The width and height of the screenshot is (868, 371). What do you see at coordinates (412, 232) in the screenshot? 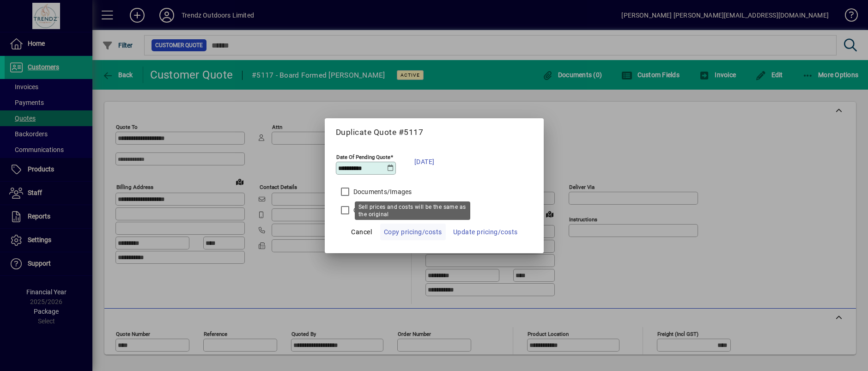
I see `button: Copy pricing/costs` at bounding box center [412, 232].